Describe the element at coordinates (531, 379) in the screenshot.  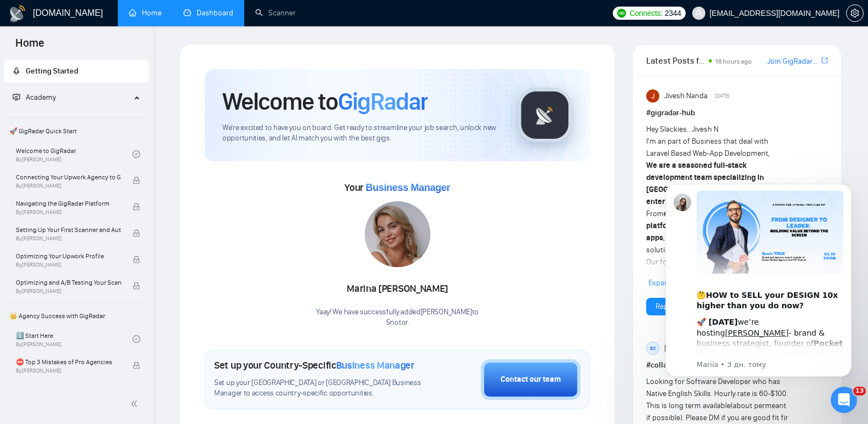
I see `button: Contact our team` at that location.